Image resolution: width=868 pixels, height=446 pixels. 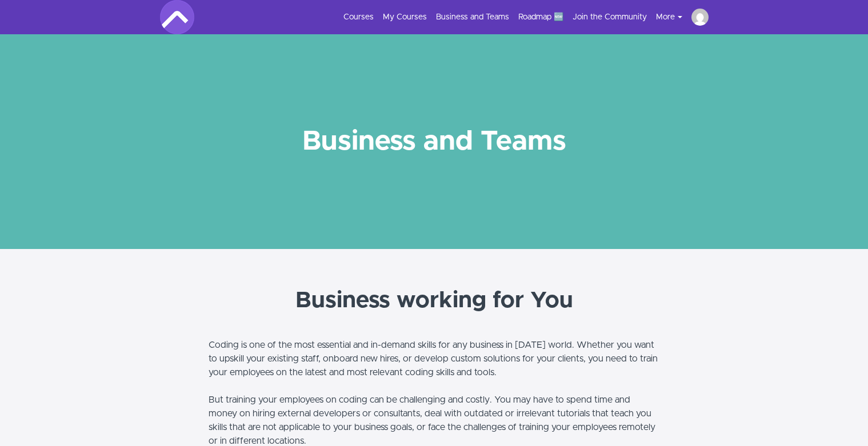 I want to click on button: More, so click(x=674, y=17).